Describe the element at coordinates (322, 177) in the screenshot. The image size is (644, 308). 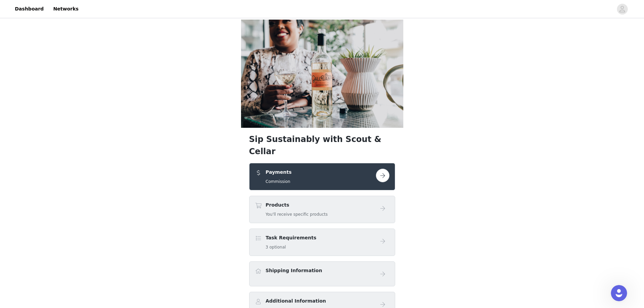
I see `div: Payments` at that location.